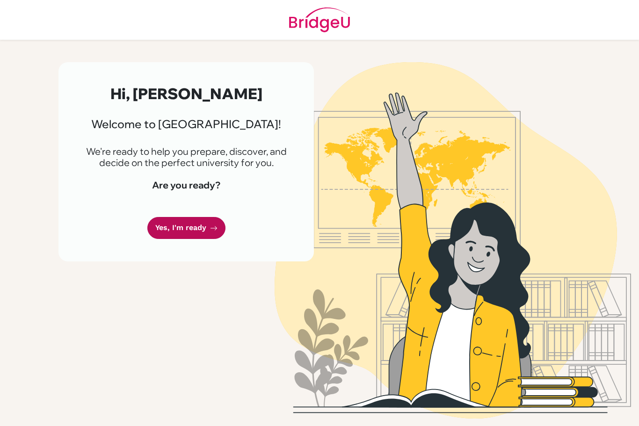  What do you see at coordinates (186, 228) in the screenshot?
I see `a: Yes, I'm ready` at bounding box center [186, 228].